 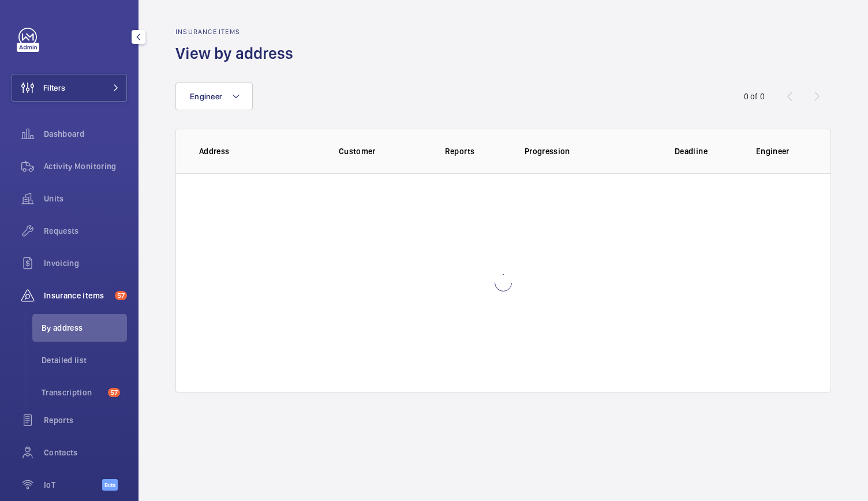 What do you see at coordinates (72, 485) in the screenshot?
I see `span: IoT` at bounding box center [72, 485].